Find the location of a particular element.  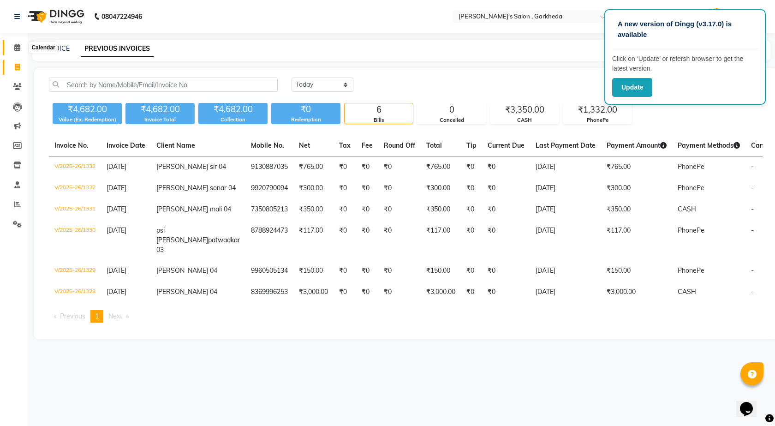

td: 8369996253 is located at coordinates (269, 292).